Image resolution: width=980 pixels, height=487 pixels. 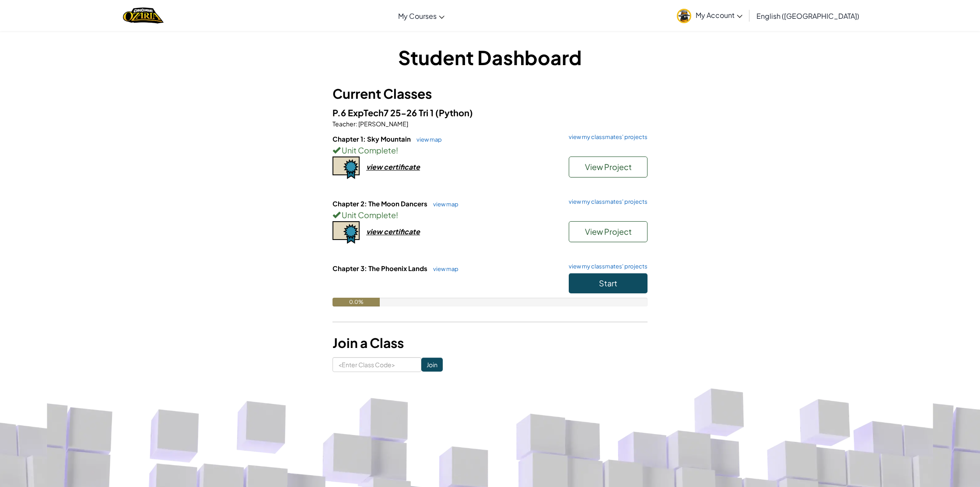 I want to click on h3: Join a Class, so click(x=490, y=343).